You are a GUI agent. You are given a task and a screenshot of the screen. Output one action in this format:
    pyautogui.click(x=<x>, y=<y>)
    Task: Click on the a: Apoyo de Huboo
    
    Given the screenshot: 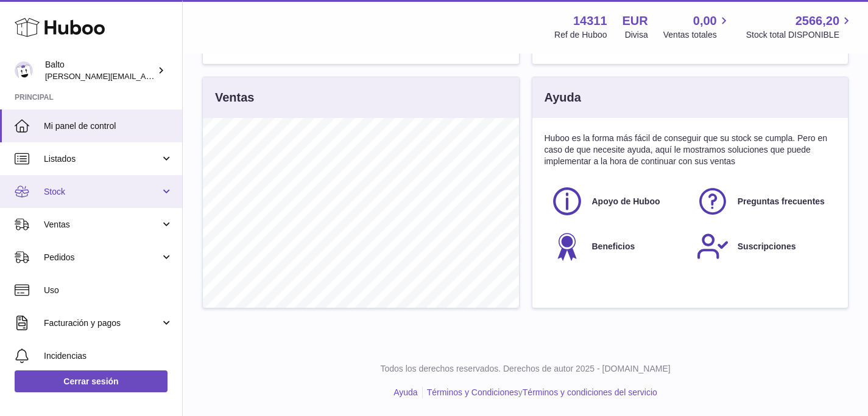 What is the action you would take?
    pyautogui.click(x=617, y=201)
    